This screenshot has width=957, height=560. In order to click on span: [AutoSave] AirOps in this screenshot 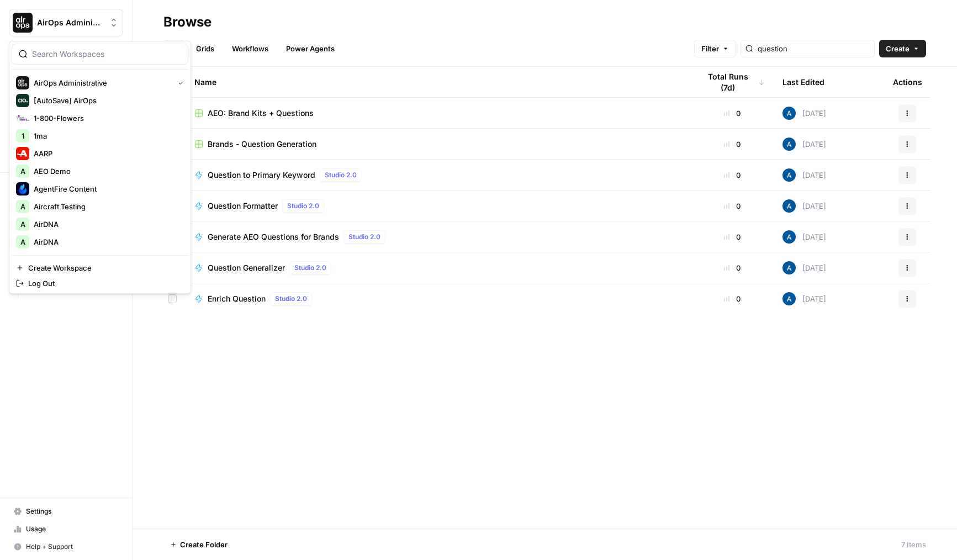, I will do `click(106, 100)`.